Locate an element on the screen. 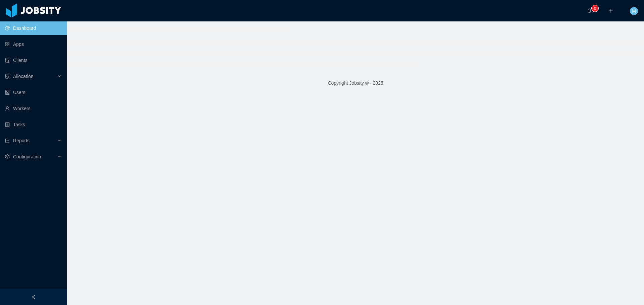 The image size is (644, 305). a: icon: auditClients is located at coordinates (33, 60).